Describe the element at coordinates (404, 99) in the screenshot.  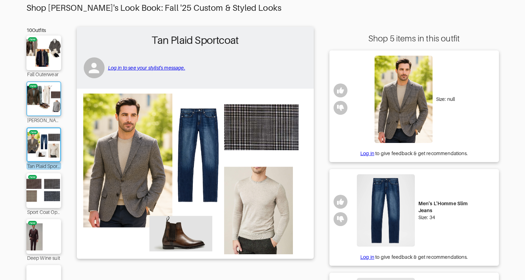
I see `img: c5sdYRPPgcwJP18WYntNojgU` at that location.